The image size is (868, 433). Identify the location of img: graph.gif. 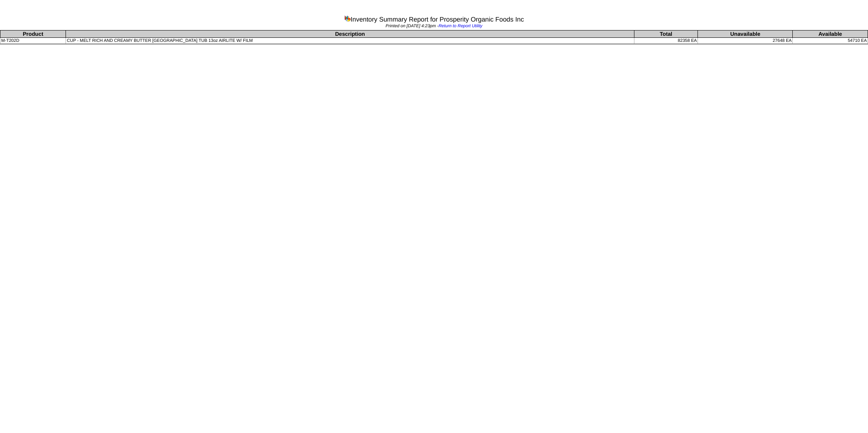
(347, 19).